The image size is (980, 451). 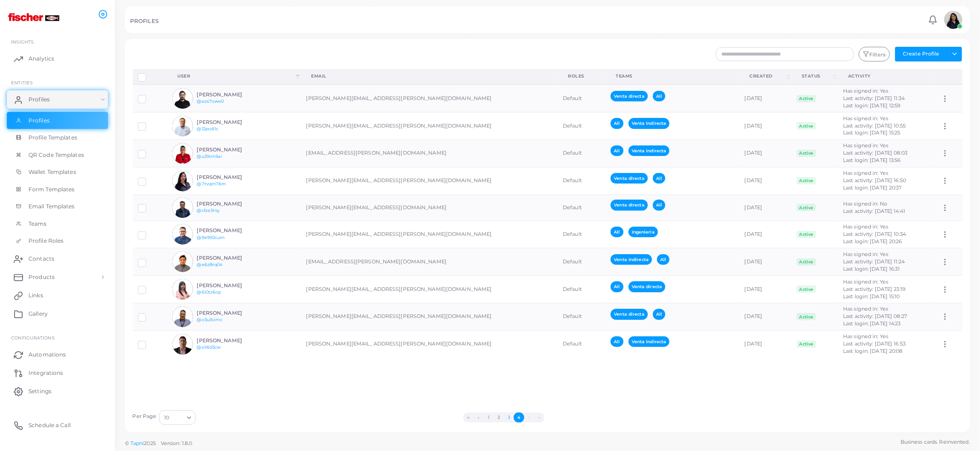 I want to click on a: avatar, so click(x=953, y=19).